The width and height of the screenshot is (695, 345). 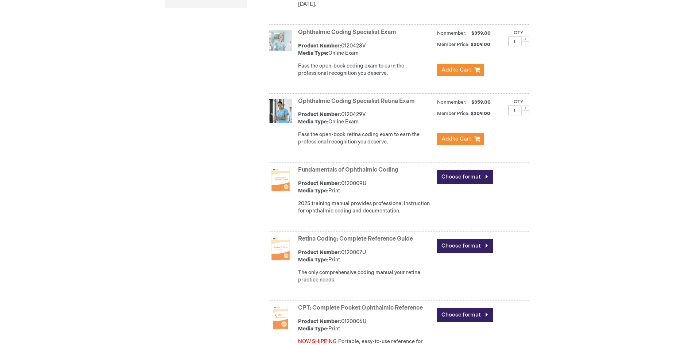 What do you see at coordinates (366, 138) in the screenshot?
I see `p: Pass the open-book retina coding exam to earn the professional recognition you deserve.` at bounding box center [366, 138].